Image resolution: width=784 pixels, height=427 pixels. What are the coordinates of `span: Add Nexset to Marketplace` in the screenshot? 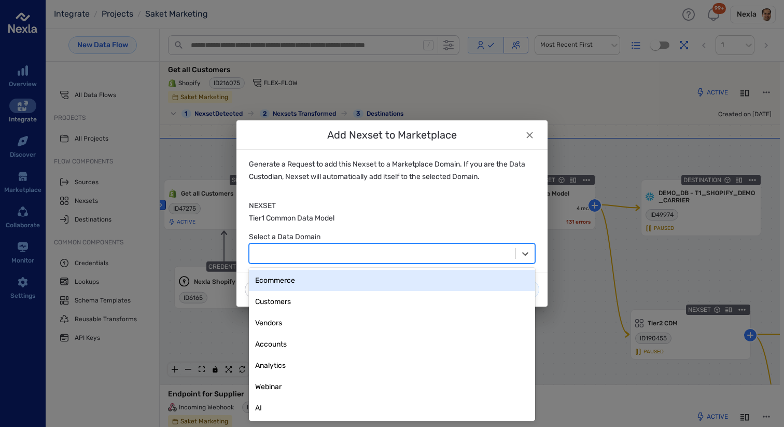 It's located at (392, 135).